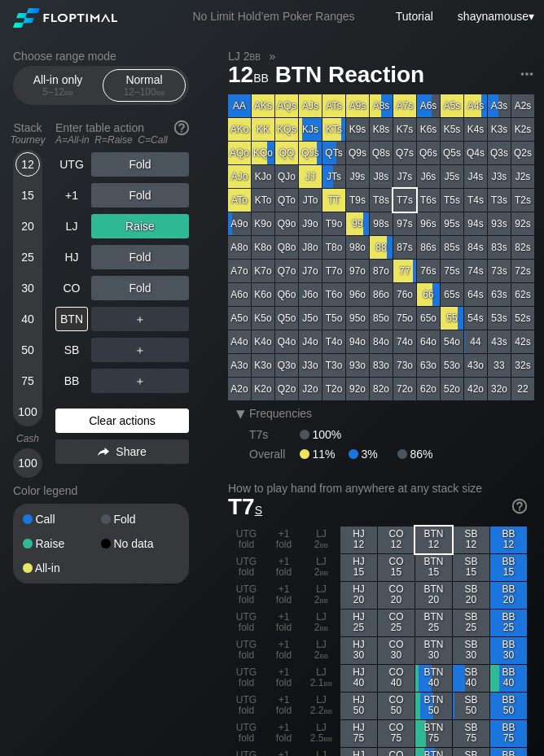  What do you see at coordinates (405, 318) in the screenshot?
I see `div: 75o` at bounding box center [405, 318].